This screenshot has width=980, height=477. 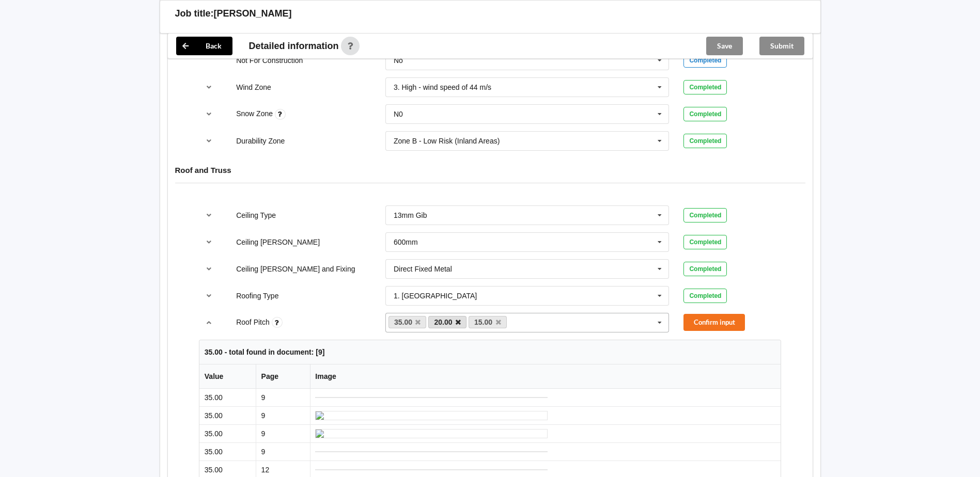 What do you see at coordinates (490, 170) in the screenshot?
I see `h4: Roof and Truss` at bounding box center [490, 170].